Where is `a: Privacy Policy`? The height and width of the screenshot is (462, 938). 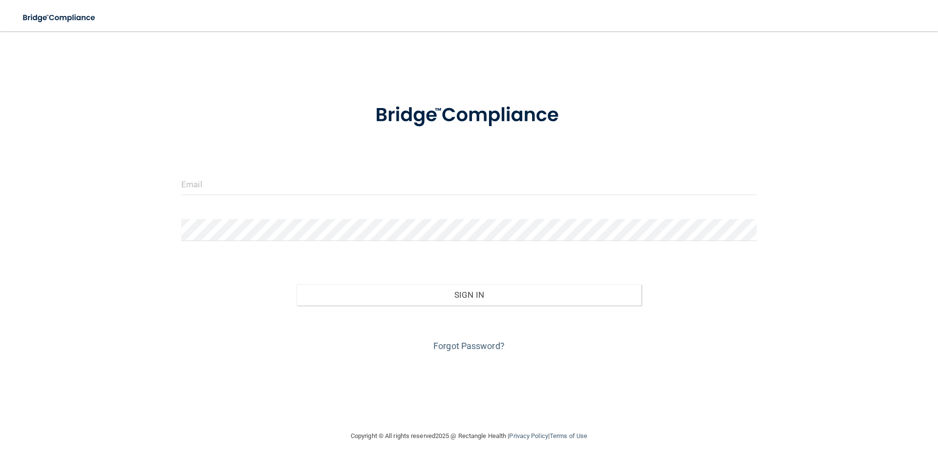 a: Privacy Policy is located at coordinates (528, 435).